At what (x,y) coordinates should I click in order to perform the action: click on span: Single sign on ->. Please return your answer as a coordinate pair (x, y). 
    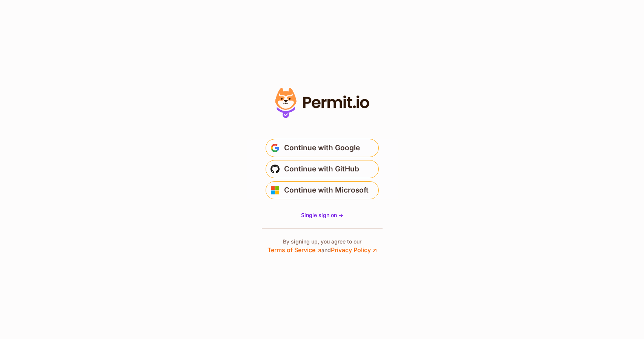
    Looking at the image, I should click on (322, 215).